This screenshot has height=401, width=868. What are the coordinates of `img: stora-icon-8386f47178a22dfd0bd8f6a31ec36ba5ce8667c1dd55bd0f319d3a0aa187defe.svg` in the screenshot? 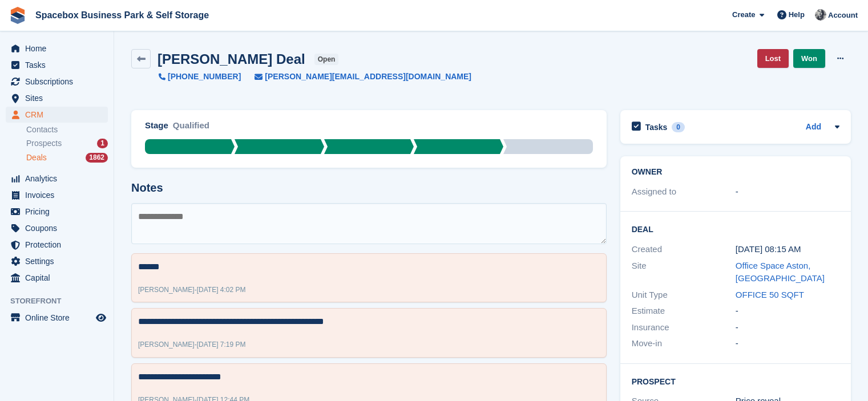 It's located at (17, 16).